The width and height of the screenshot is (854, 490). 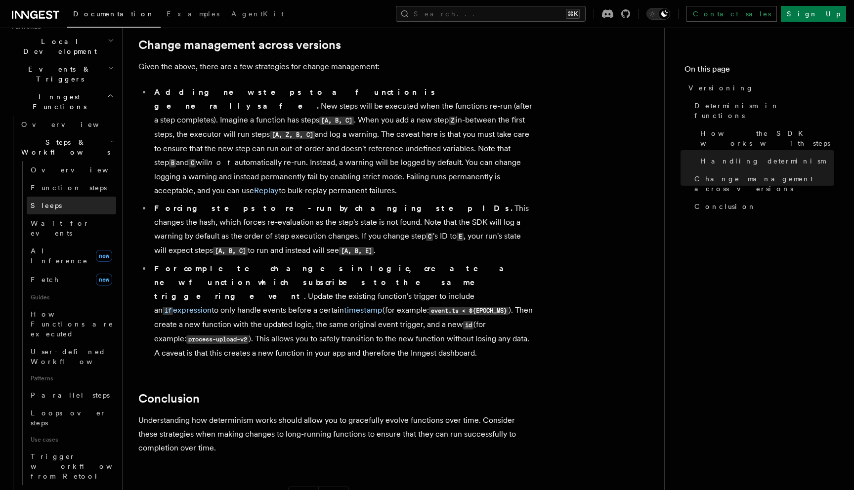 What do you see at coordinates (762, 111) in the screenshot?
I see `a: Determinism in functions` at bounding box center [762, 111].